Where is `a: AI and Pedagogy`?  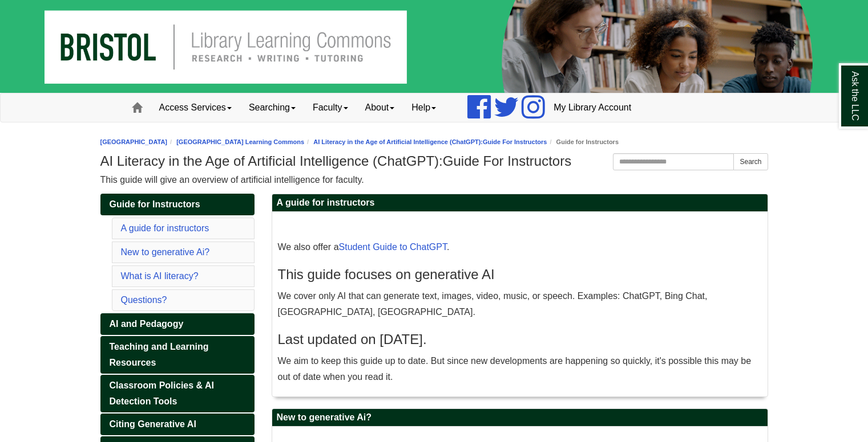
a: AI and Pedagogy is located at coordinates (178, 324).